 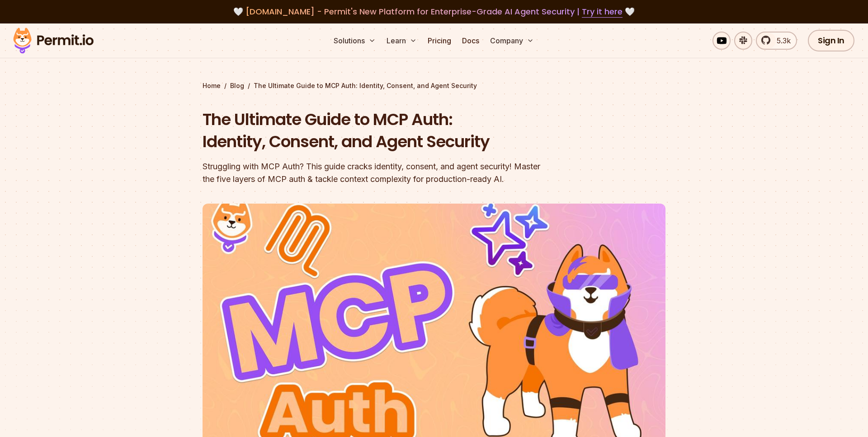 I want to click on button: Solutions, so click(x=355, y=40).